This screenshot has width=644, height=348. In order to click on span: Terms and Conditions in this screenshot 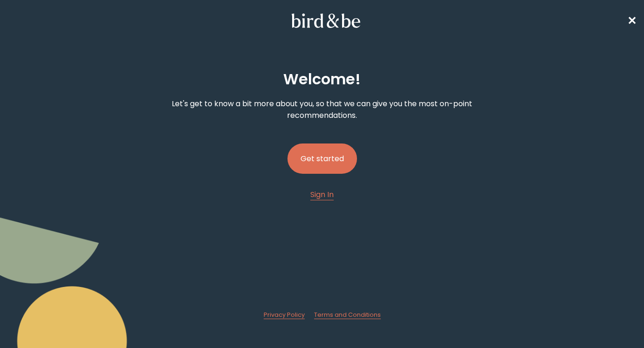, I will do `click(347, 314)`.